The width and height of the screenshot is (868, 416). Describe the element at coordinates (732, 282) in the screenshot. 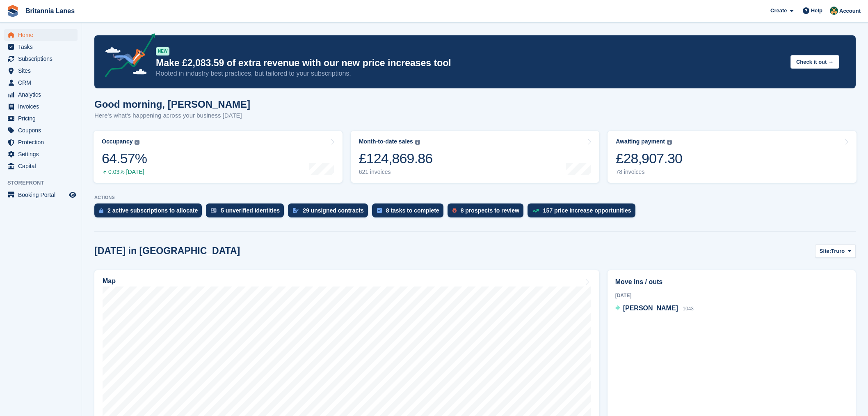

I see `h2: Move ins / outs` at that location.